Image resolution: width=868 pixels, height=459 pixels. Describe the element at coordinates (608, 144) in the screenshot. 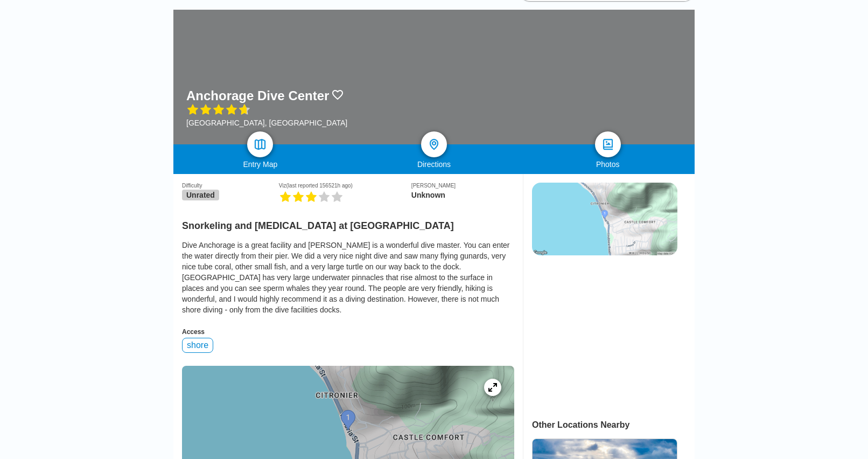

I see `img: photos` at that location.